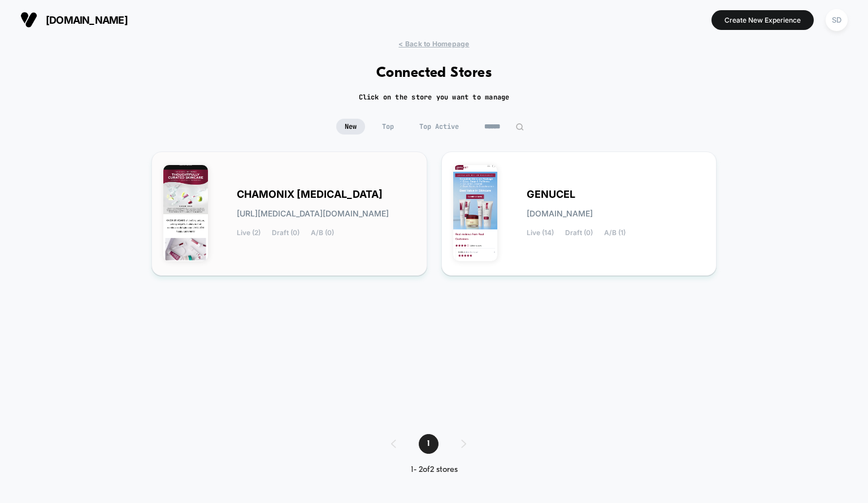 This screenshot has height=503, width=868. I want to click on span: GENUCEL, so click(551, 194).